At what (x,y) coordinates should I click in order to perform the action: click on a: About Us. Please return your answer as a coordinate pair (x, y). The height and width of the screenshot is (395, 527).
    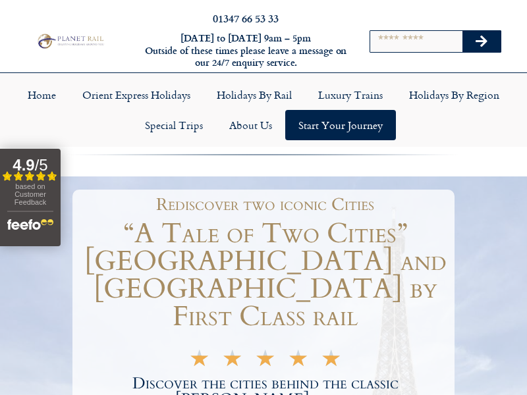
    Looking at the image, I should click on (250, 125).